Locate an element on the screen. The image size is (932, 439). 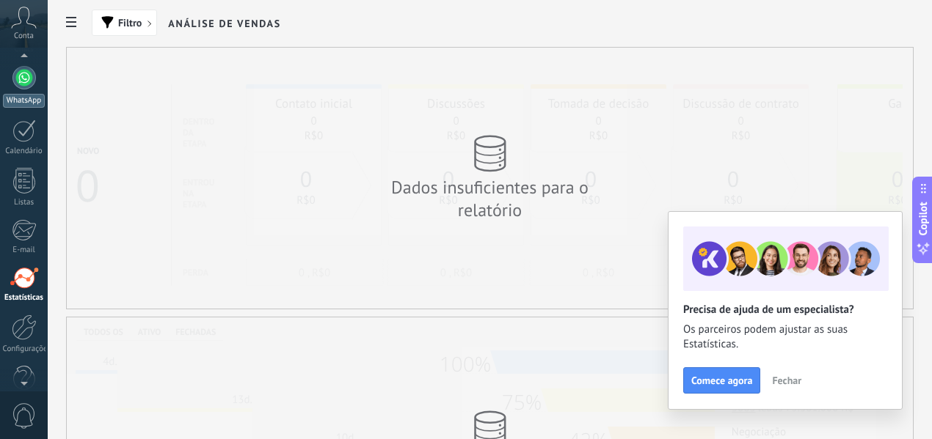
div: E-mail is located at coordinates (24, 250).